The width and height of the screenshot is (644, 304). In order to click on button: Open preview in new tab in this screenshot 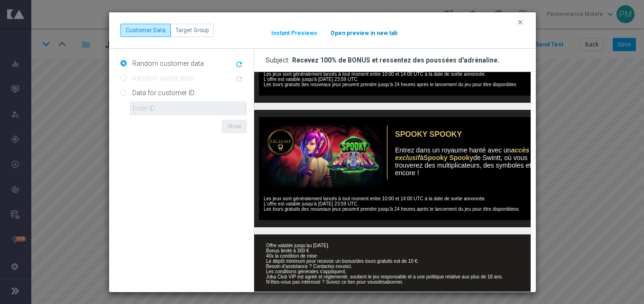, I will do `click(364, 33)`.